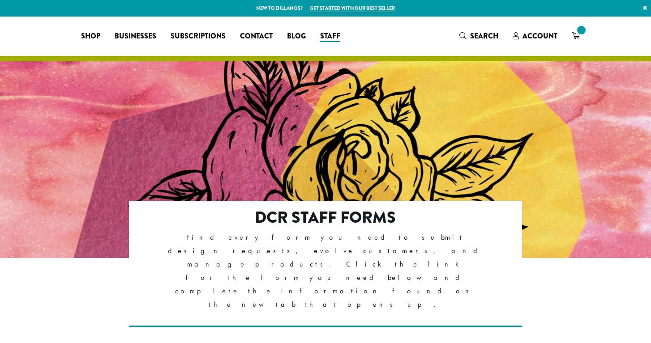 Image resolution: width=651 pixels, height=343 pixels. I want to click on span: Subscriptions, so click(198, 36).